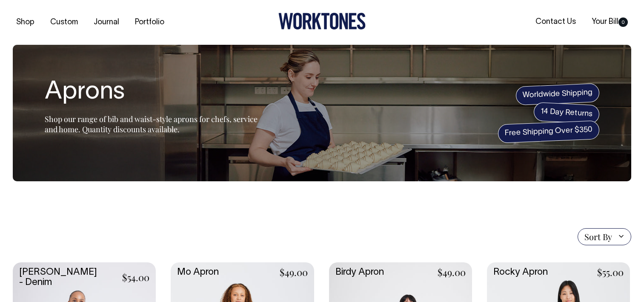 Image resolution: width=644 pixels, height=302 pixels. I want to click on a: Custom, so click(64, 22).